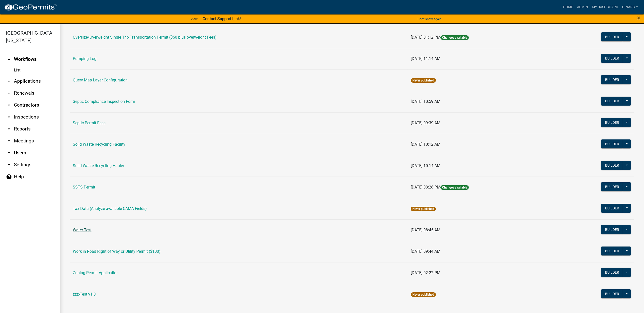 This screenshot has width=644, height=313. I want to click on a: Zoning Permit Application, so click(96, 273).